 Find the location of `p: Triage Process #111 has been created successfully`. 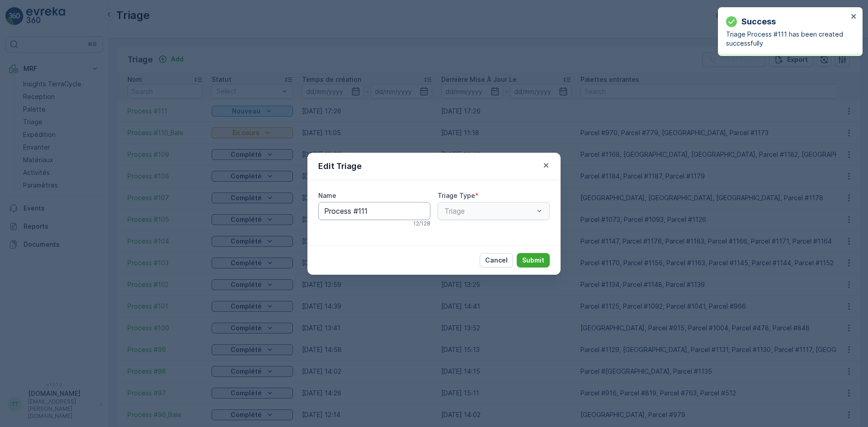

p: Triage Process #111 has been created successfully is located at coordinates (787, 39).